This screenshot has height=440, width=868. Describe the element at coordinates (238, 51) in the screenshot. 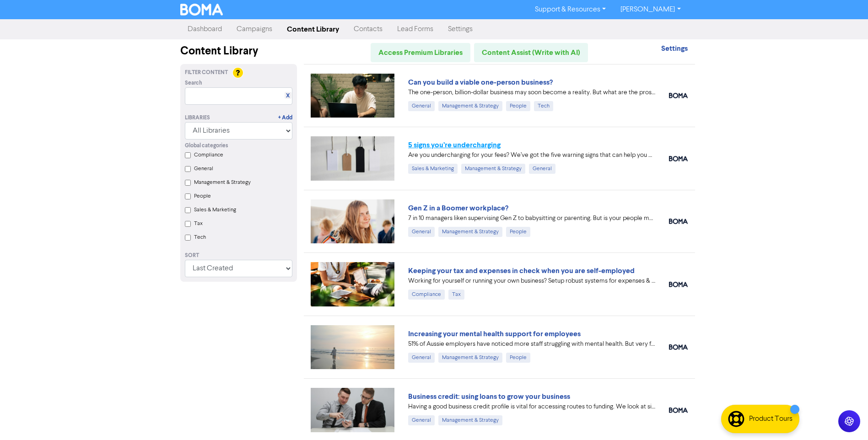

I see `div: Content Library` at that location.